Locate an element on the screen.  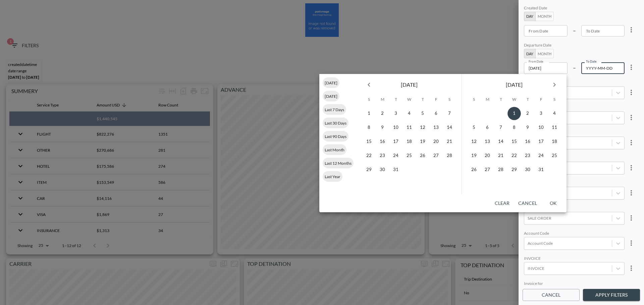
button: 5 is located at coordinates (422, 114).